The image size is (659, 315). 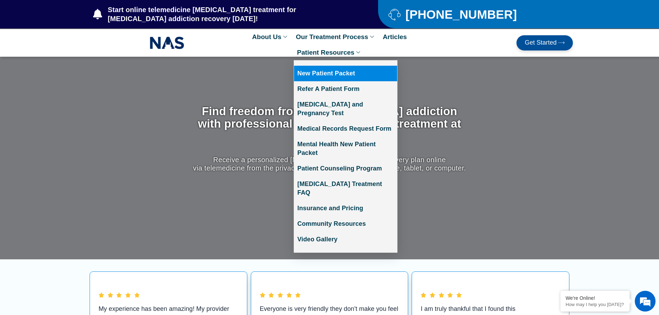 I want to click on a: Our Treatment Process, so click(x=335, y=37).